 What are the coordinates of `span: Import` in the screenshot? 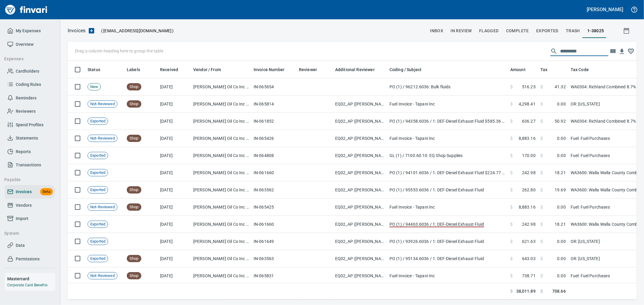 It's located at (22, 218).